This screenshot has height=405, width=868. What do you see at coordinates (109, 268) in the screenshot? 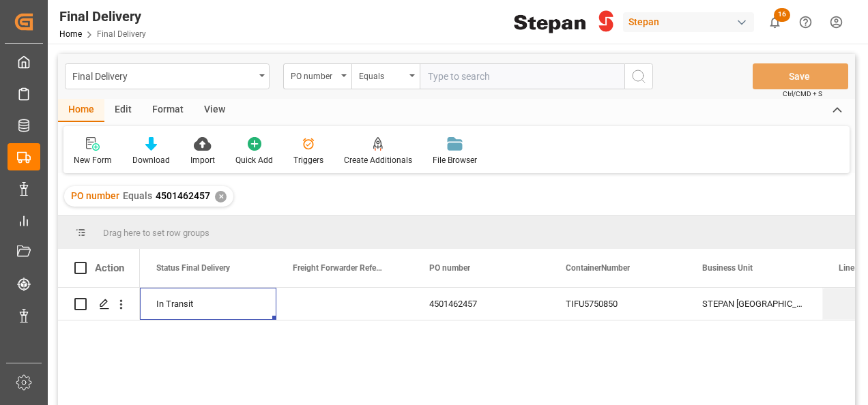
I see `div: Action` at bounding box center [109, 268].